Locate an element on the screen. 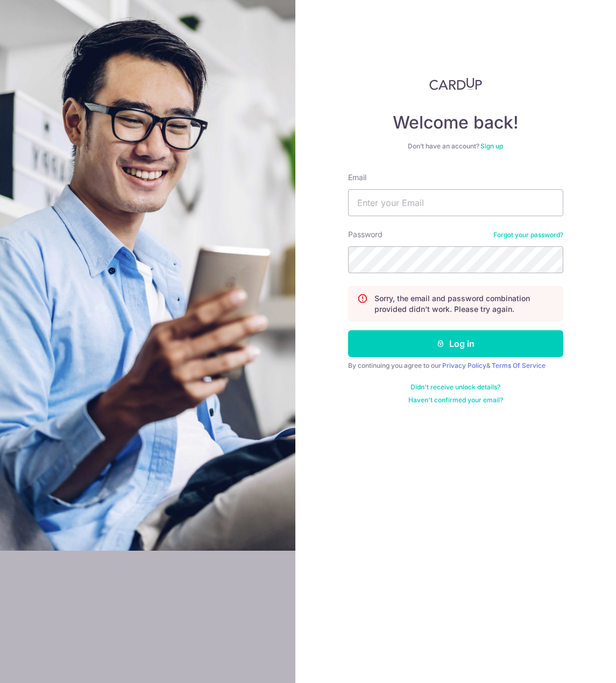 This screenshot has height=683, width=616. a: Privacy Policy is located at coordinates (464, 365).